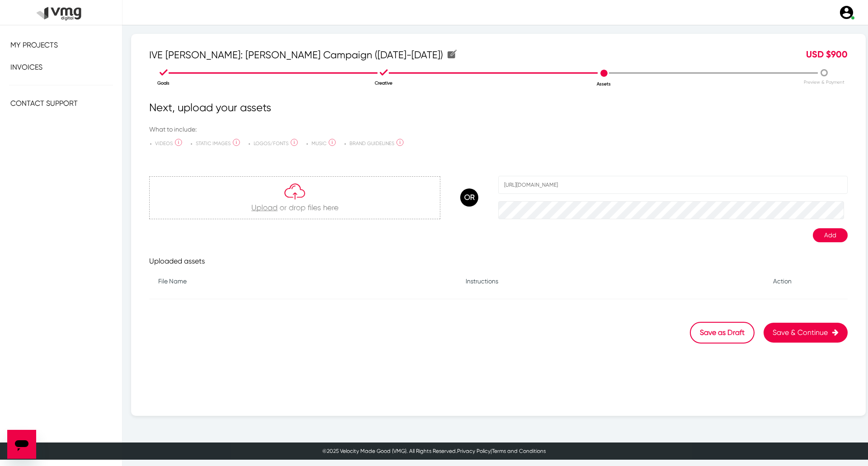 This screenshot has width=868, height=466. Describe the element at coordinates (371, 144) in the screenshot. I see `span: BRAND GUIDELINES` at that location.